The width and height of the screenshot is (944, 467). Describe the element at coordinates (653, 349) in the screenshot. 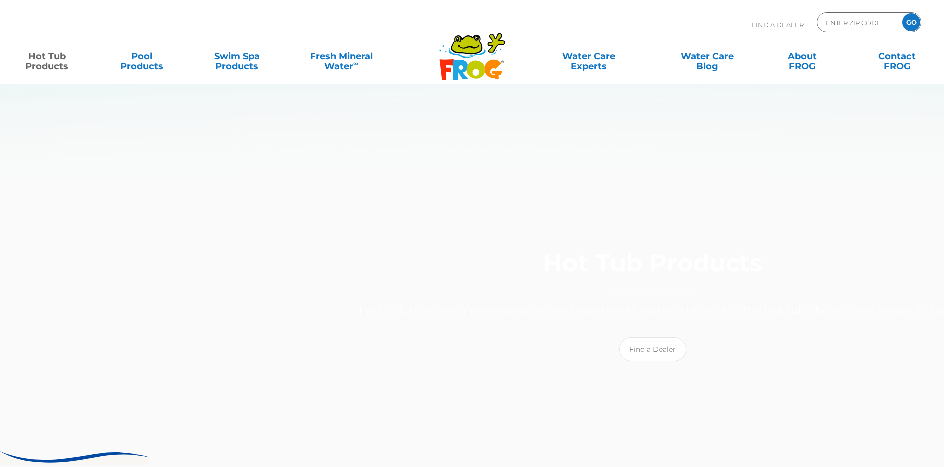

I see `a: Find a Dealer` at that location.